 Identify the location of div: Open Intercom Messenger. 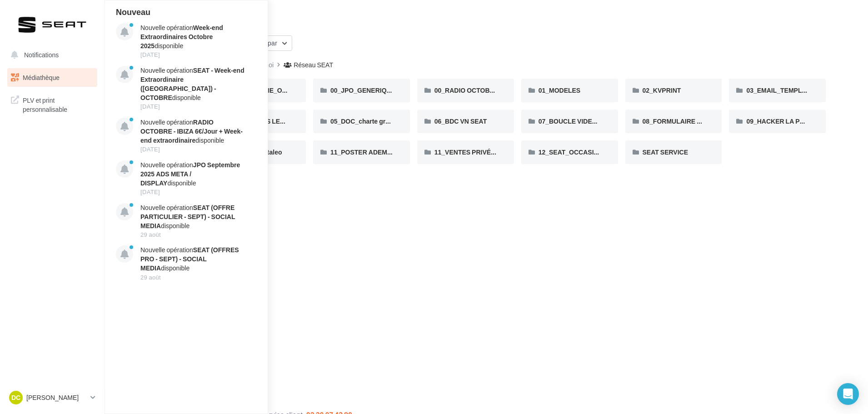
(848, 394).